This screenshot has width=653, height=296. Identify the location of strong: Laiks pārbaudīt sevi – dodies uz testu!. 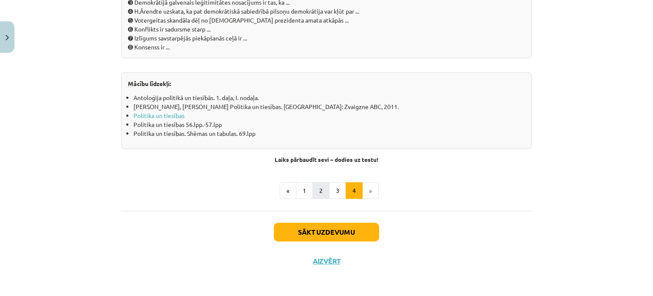
(327, 159).